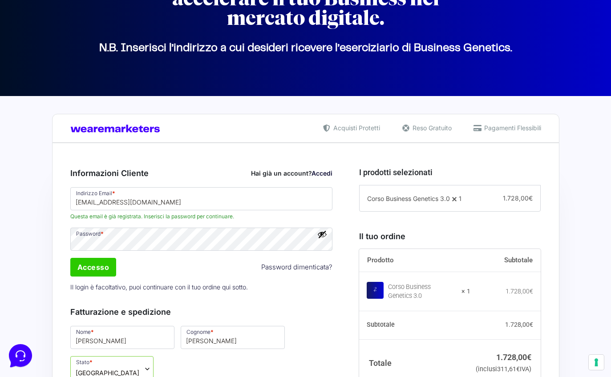 This screenshot has height=377, width=611. What do you see at coordinates (466, 292) in the screenshot?
I see `strong: × 1` at bounding box center [466, 292].